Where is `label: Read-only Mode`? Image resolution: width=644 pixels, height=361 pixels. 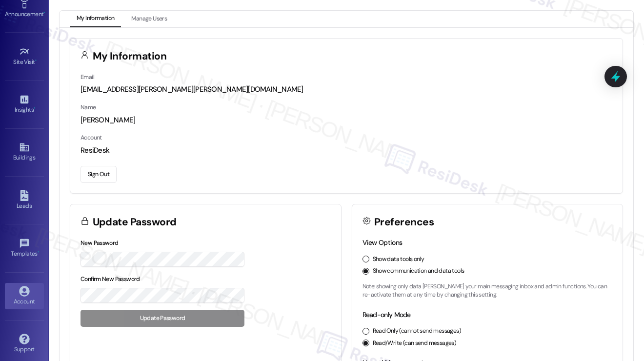
label: Read-only Mode is located at coordinates (387, 315).